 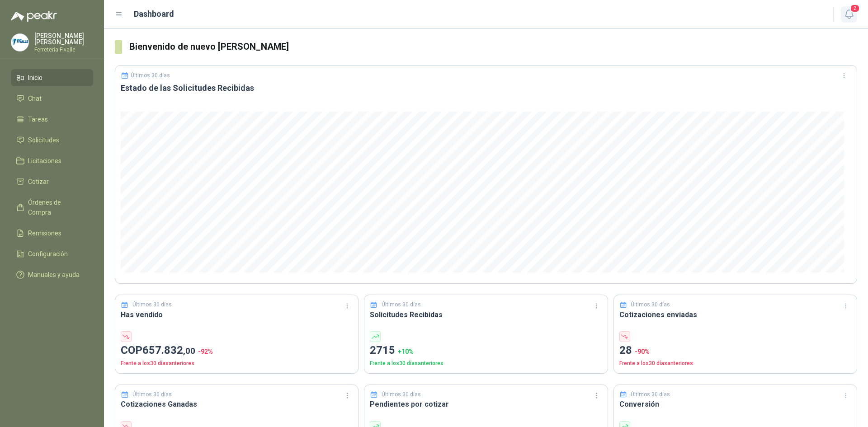 I want to click on a: Solicitudes, so click(x=52, y=140).